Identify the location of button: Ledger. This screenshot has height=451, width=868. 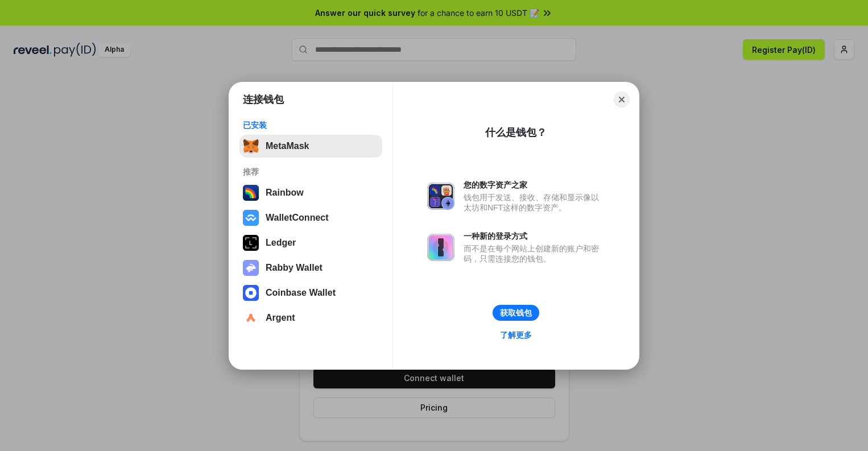
(311, 243).